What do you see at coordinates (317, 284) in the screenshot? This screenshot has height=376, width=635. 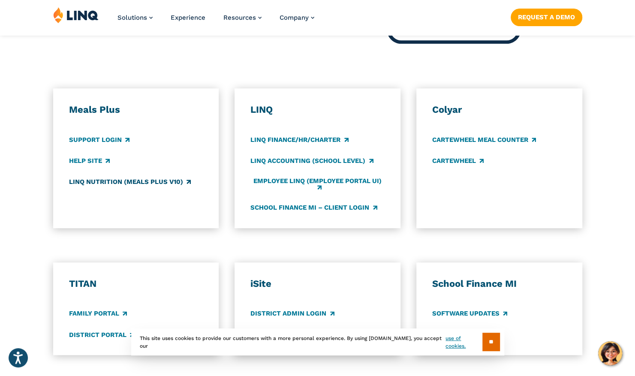 I see `h3: iSite` at bounding box center [317, 284].